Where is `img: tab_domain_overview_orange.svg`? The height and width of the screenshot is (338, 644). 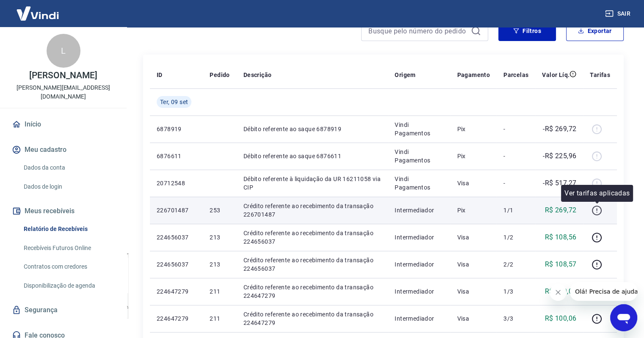 img: tab_domain_overview_orange.svg is located at coordinates (38, 52).